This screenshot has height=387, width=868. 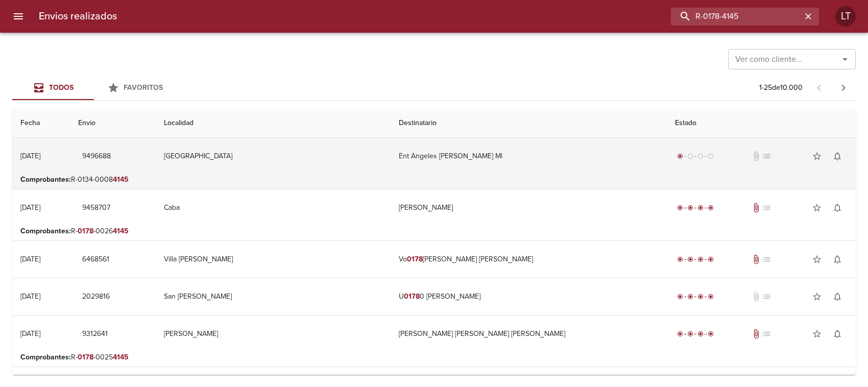 What do you see at coordinates (766, 208) in the screenshot?
I see `span: list` at bounding box center [766, 208].